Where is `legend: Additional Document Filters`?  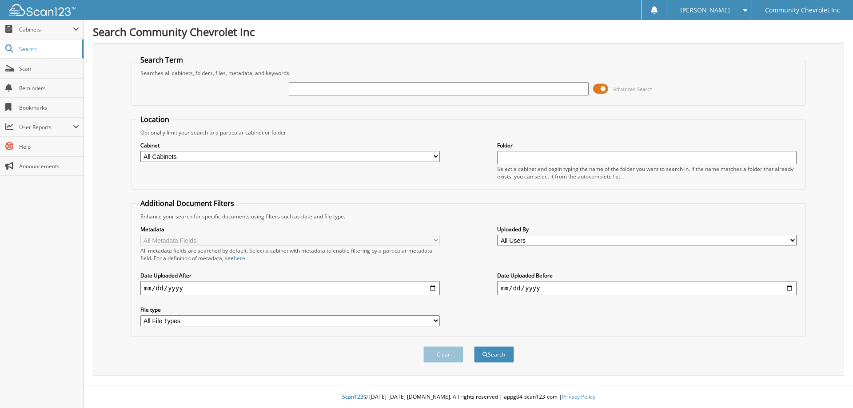
legend: Additional Document Filters is located at coordinates (187, 203).